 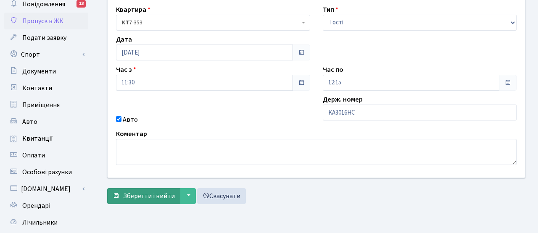 What do you see at coordinates (37, 139) in the screenshot?
I see `span: Квитанції` at bounding box center [37, 139].